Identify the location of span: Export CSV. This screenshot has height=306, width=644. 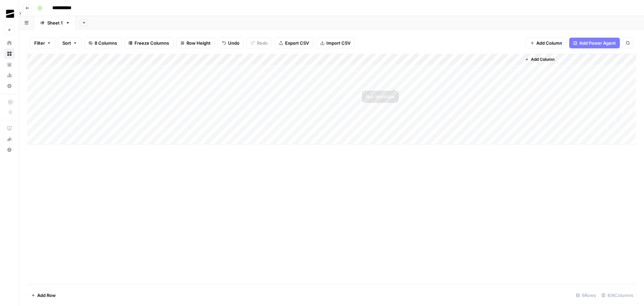
(297, 43).